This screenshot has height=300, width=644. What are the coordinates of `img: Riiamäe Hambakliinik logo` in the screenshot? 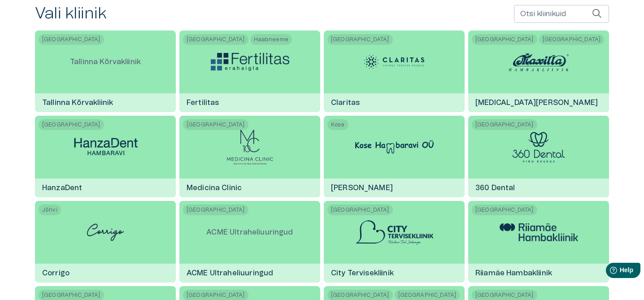 It's located at (539, 232).